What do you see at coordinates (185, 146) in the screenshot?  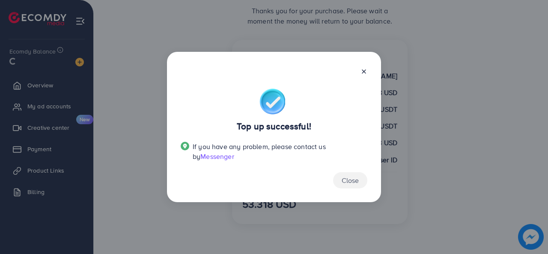 I see `img: Popup guide` at bounding box center [185, 146].